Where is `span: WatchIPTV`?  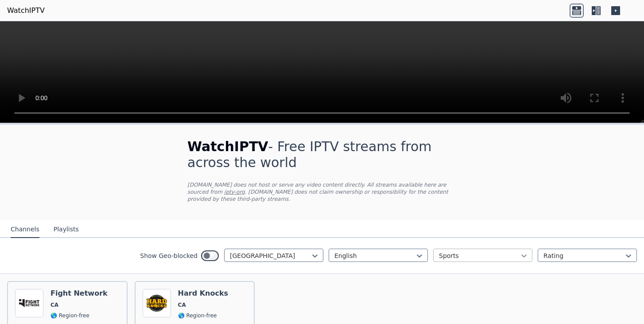
span: WatchIPTV is located at coordinates (228, 146).